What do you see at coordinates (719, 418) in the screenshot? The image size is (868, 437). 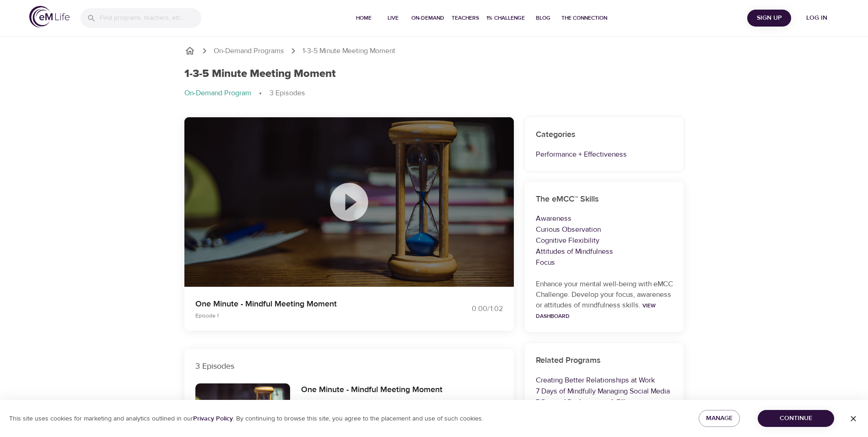 I see `button: Manage` at bounding box center [719, 418].